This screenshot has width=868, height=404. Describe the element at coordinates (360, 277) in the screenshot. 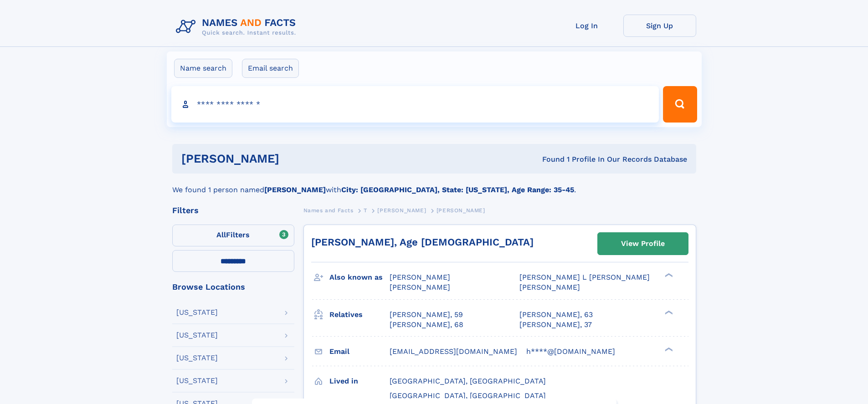

I see `h3: Also known as` at that location.